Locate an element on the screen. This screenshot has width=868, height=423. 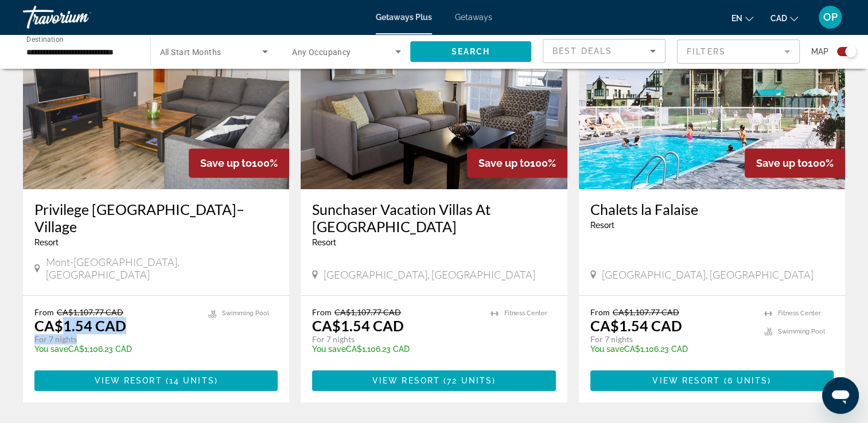
span: Any Occupancy is located at coordinates (322, 52).